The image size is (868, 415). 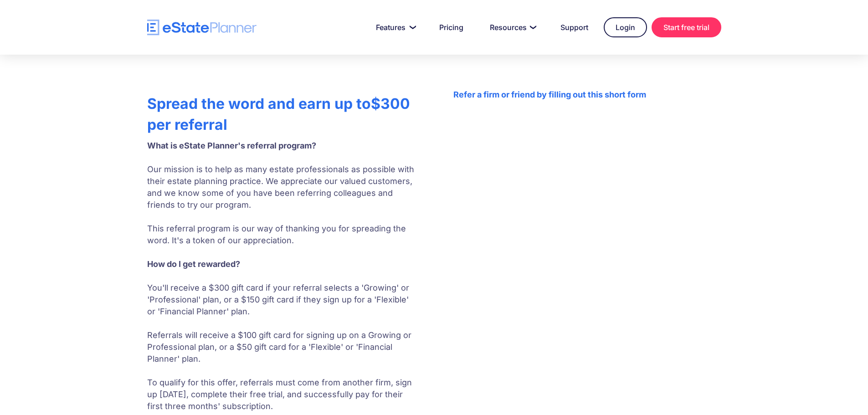 I want to click on a: Pricing, so click(x=451, y=27).